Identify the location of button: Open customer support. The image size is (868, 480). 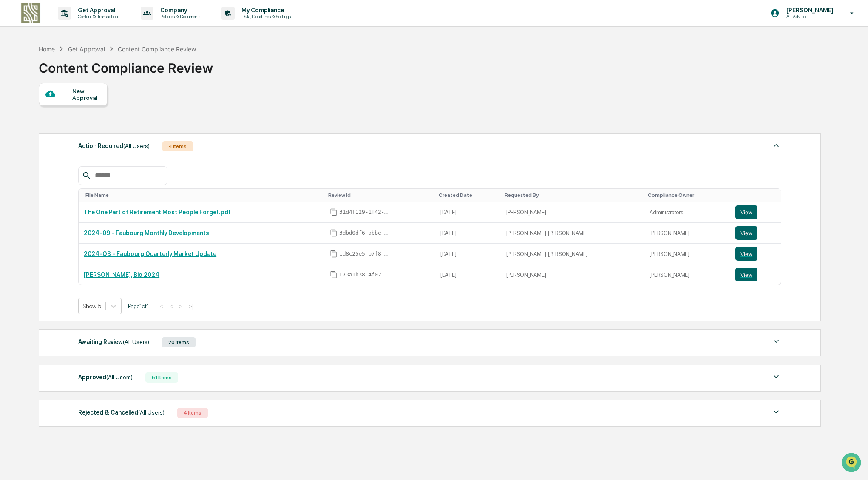
(11, 11).